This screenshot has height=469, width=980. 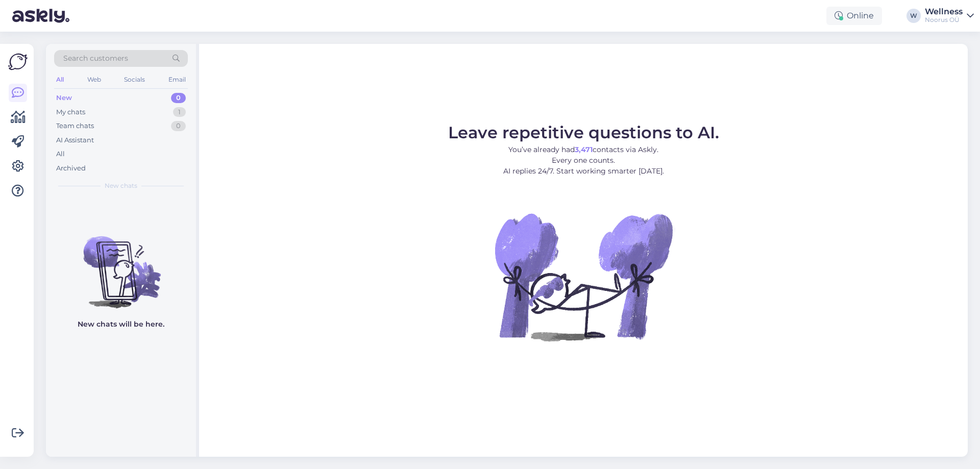 What do you see at coordinates (121, 185) in the screenshot?
I see `span: New chats` at bounding box center [121, 185].